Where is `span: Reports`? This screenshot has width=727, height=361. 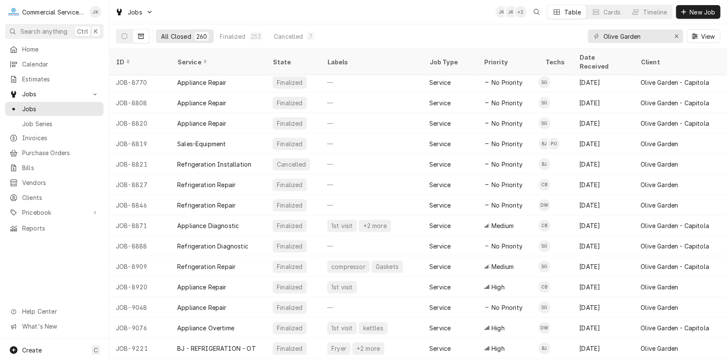
span: Reports is located at coordinates (61, 228).